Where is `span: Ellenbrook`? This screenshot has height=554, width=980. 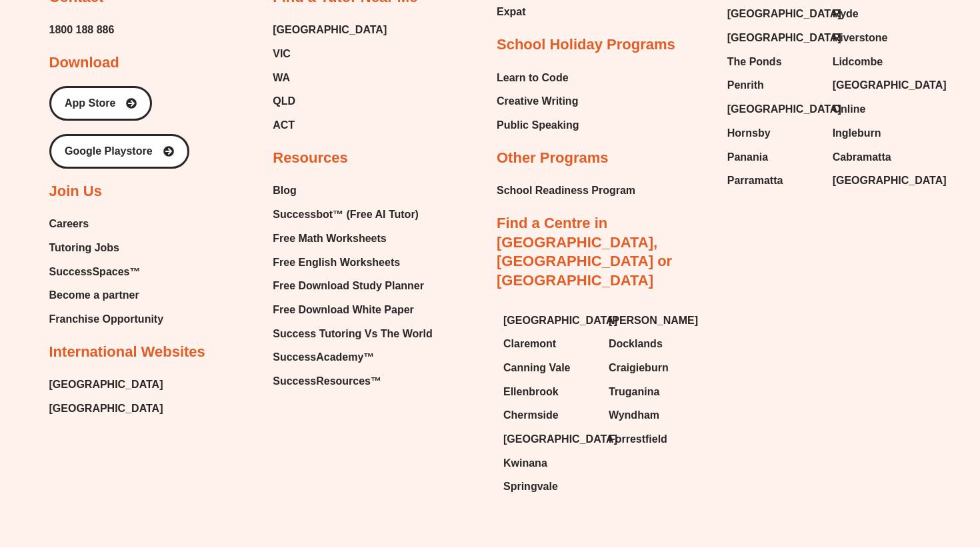 span: Ellenbrook is located at coordinates (531, 391).